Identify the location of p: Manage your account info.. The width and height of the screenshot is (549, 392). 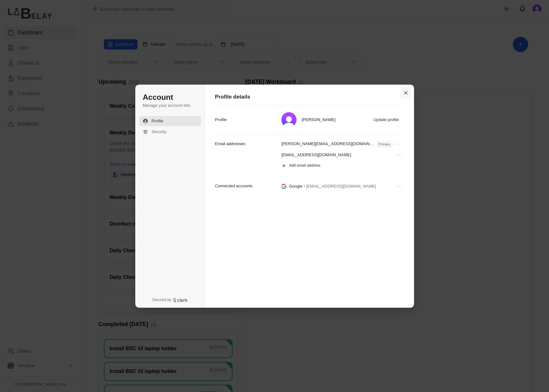
(170, 105).